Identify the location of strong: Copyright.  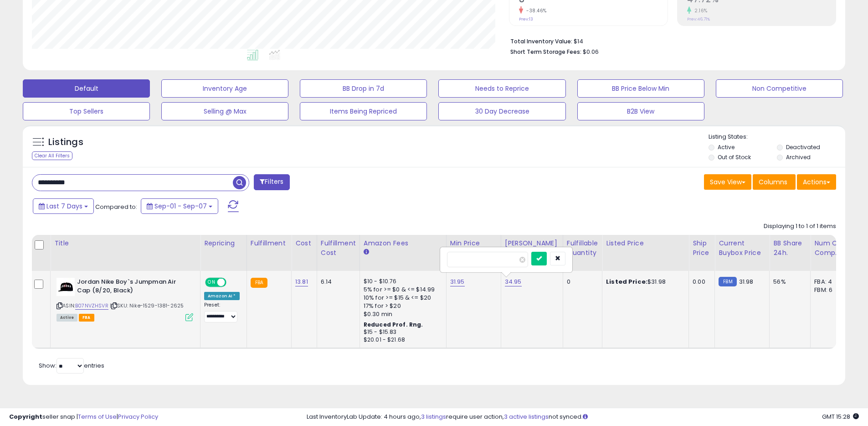
(26, 416).